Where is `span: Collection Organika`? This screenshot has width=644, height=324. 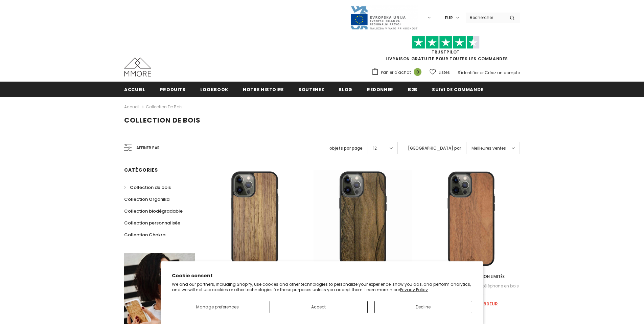
span: Collection Organika is located at coordinates (147, 199).